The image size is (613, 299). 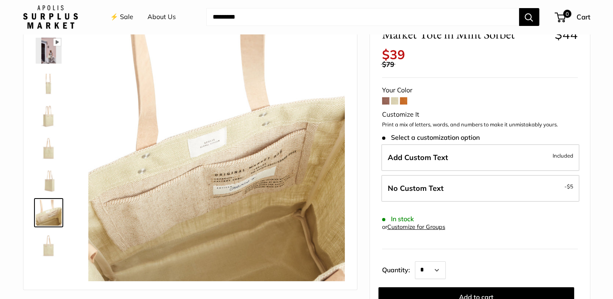 What do you see at coordinates (388, 64) in the screenshot?
I see `span: $79` at bounding box center [388, 64].